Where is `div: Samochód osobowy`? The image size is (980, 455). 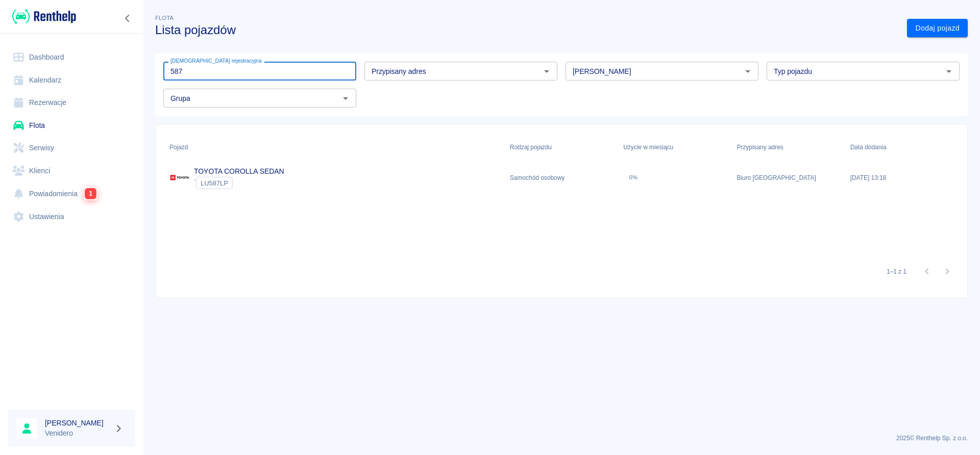
div: Samochód osobowy is located at coordinates (561, 178).